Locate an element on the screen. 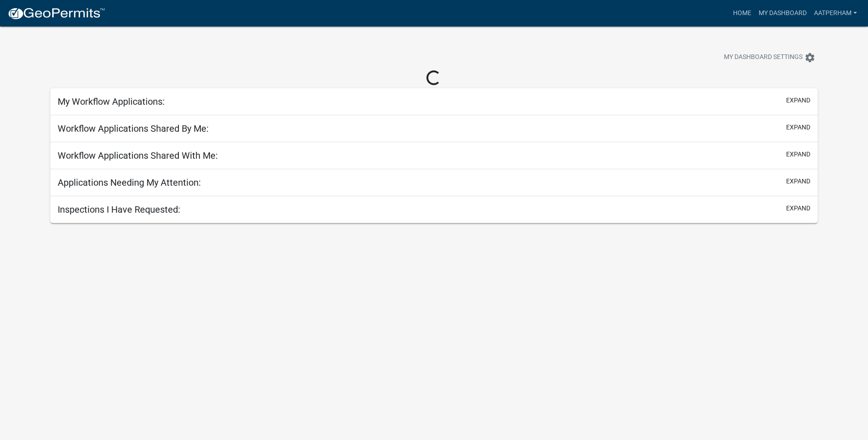 Image resolution: width=868 pixels, height=440 pixels. a: Home is located at coordinates (742, 14).